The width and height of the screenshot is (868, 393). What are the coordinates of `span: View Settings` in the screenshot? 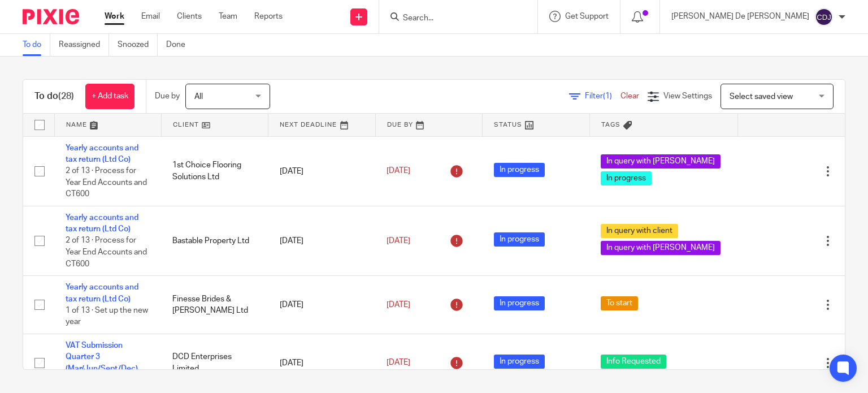 It's located at (688, 96).